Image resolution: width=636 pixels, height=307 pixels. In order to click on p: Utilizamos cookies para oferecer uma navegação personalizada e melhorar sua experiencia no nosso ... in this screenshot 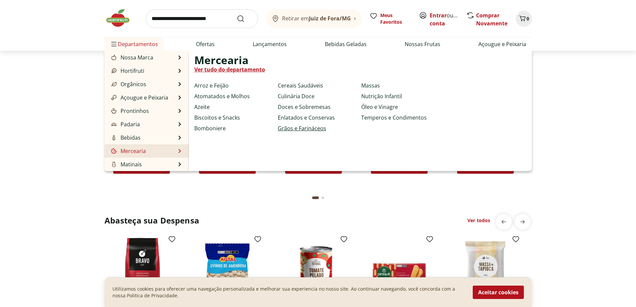, I will do `click(288, 292)`.